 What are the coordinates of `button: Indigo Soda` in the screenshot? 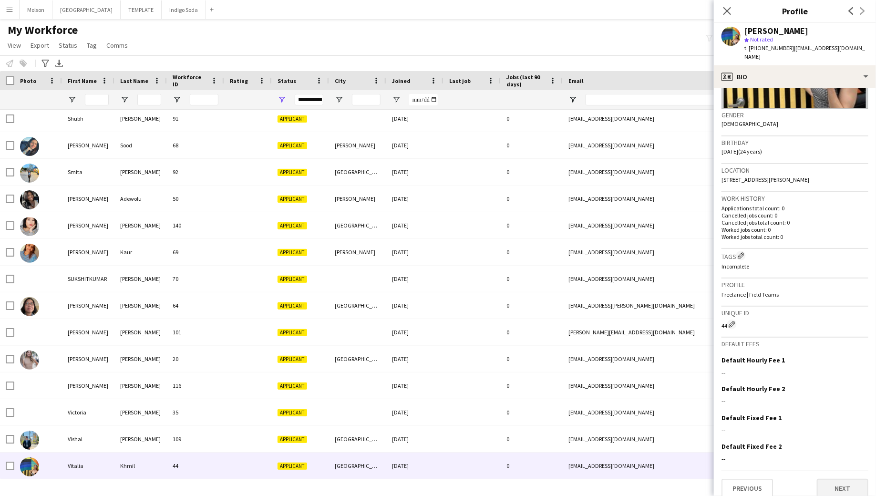 It's located at (183, 10).